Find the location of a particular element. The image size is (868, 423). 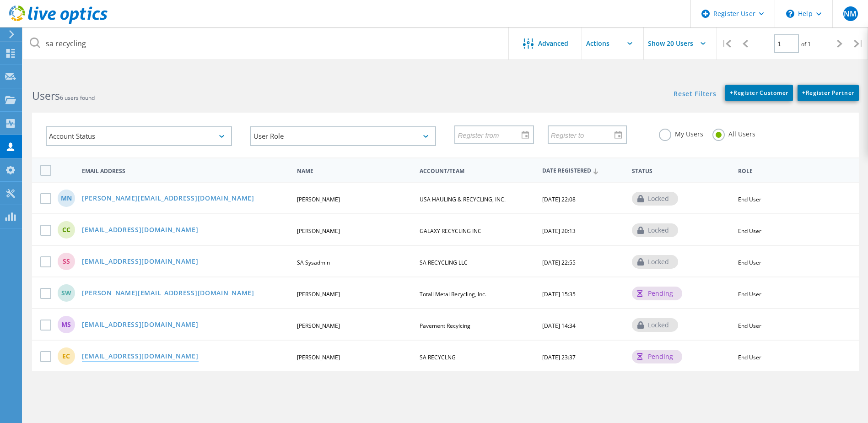

span: CC is located at coordinates (66, 230).